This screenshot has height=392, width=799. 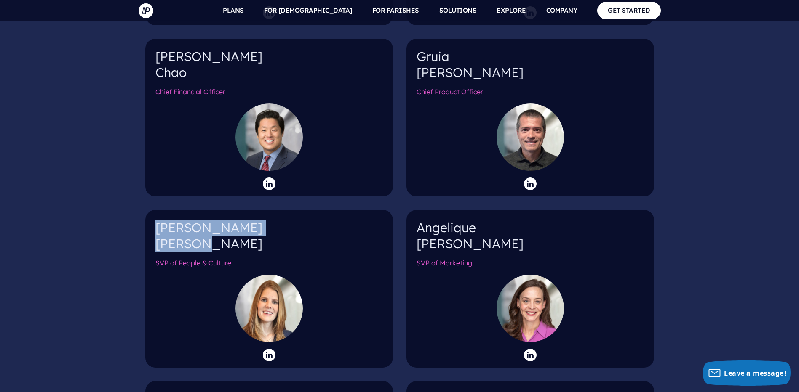 What do you see at coordinates (629, 10) in the screenshot?
I see `a: GET STARTED` at bounding box center [629, 10].